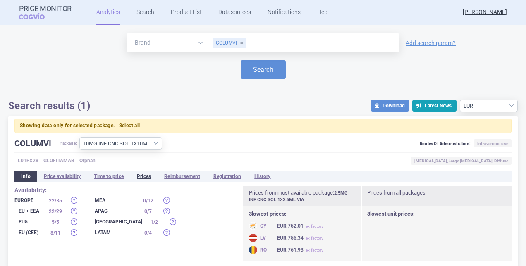  I want to click on div: EU5, so click(29, 222).